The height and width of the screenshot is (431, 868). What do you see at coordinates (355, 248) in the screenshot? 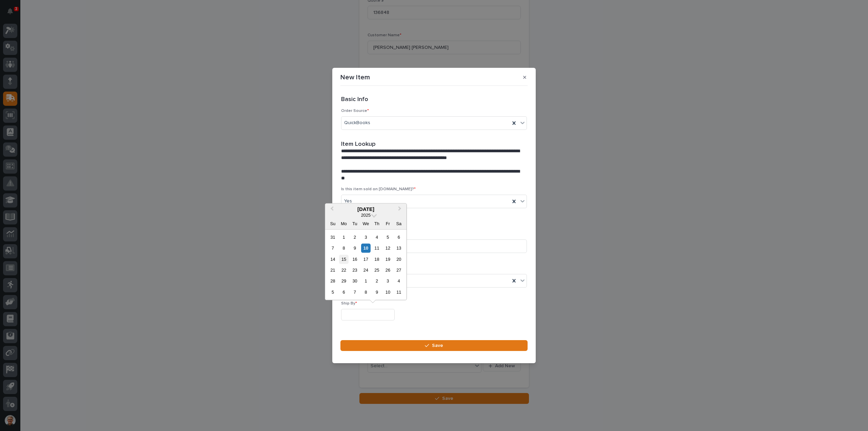
I see `div: Choose Tuesday, September 9th, 2025` at bounding box center [355, 248].